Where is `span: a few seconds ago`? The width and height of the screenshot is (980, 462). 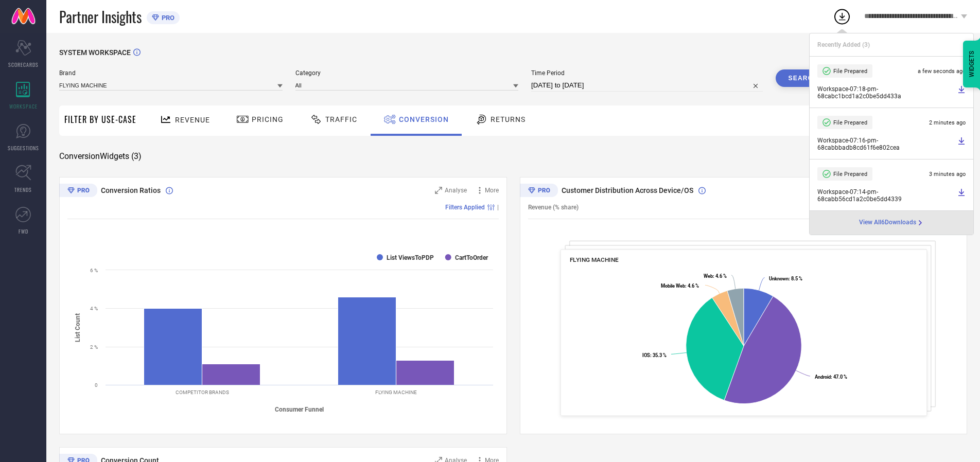 span: a few seconds ago is located at coordinates (942, 71).